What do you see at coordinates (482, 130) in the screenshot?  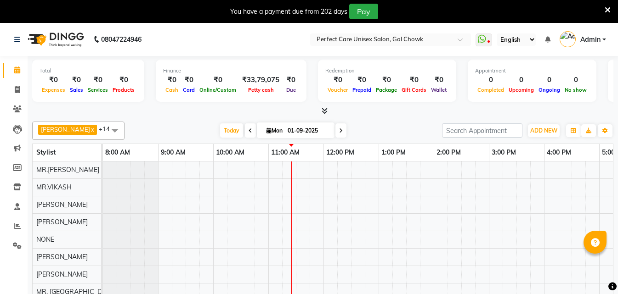 I see `input: Search Appointment` at bounding box center [482, 130].